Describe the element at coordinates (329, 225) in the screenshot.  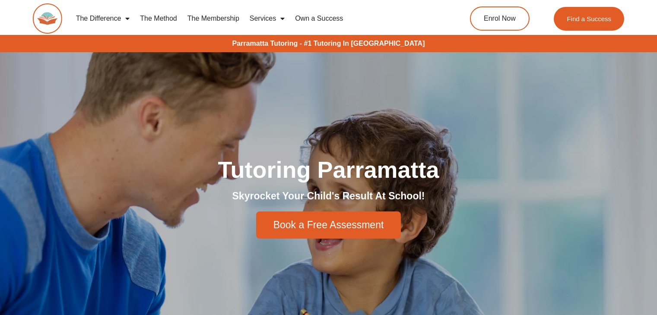
I see `span: Book a Free Assessment` at that location.